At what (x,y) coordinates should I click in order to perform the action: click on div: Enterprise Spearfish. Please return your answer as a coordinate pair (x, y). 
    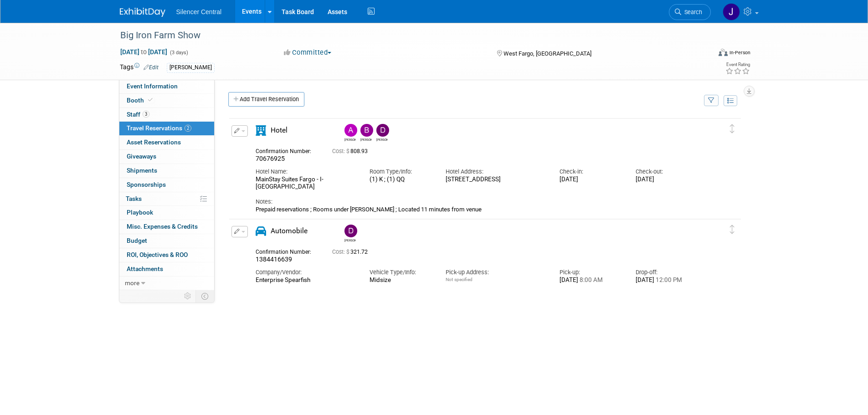
    Looking at the image, I should click on (306, 281).